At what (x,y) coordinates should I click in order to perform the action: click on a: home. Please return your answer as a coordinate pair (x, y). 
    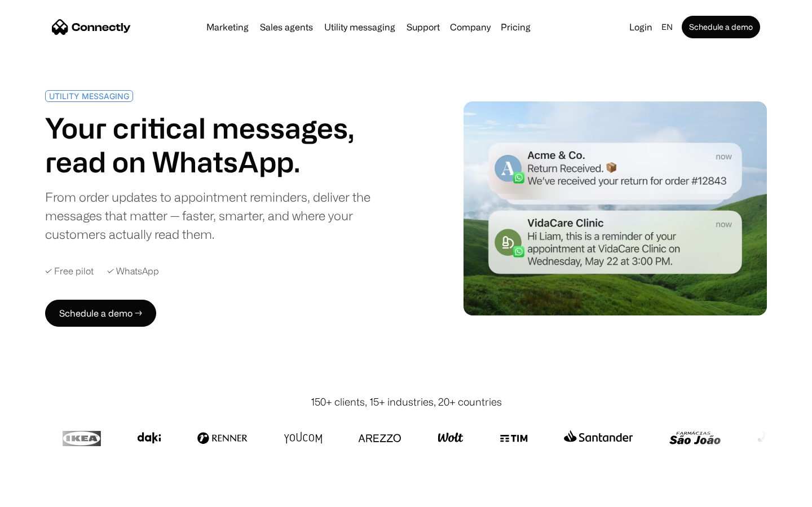
    Looking at the image, I should click on (91, 27).